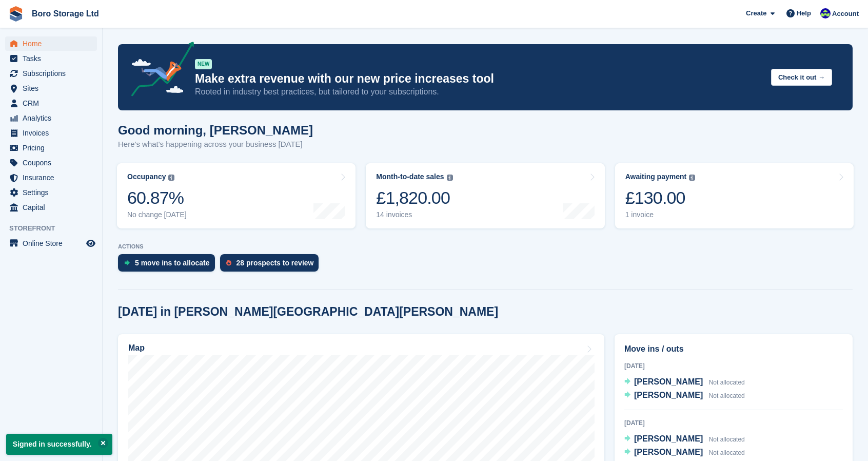 The height and width of the screenshot is (461, 868). What do you see at coordinates (229, 263) in the screenshot?
I see `img: prospect-51fa495bee0391a8d652442698ab0144808aea92771e9ea1ae160a38d050c398.svg` at bounding box center [229, 263].